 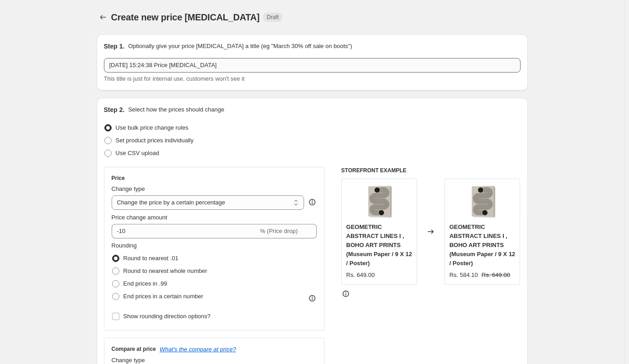 I want to click on h2: Step 2., so click(x=114, y=110).